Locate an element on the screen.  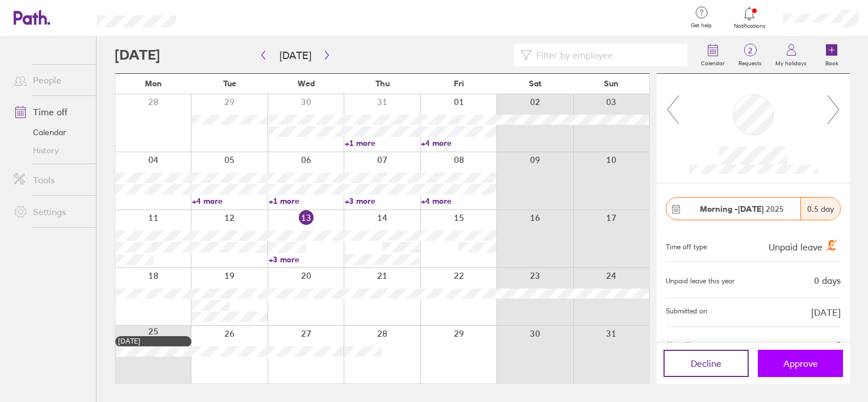
a: History is located at coordinates (50, 151).